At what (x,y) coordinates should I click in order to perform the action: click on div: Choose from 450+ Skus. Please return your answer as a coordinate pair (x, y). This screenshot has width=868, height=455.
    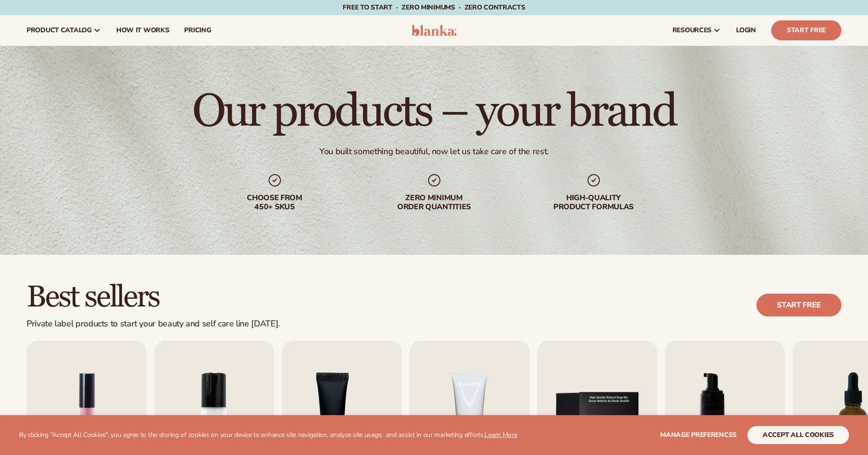
    Looking at the image, I should click on (275, 202).